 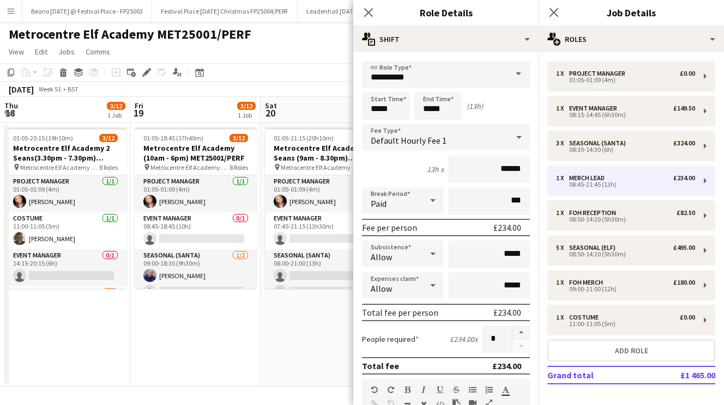 I want to click on button: Increase, so click(x=521, y=333).